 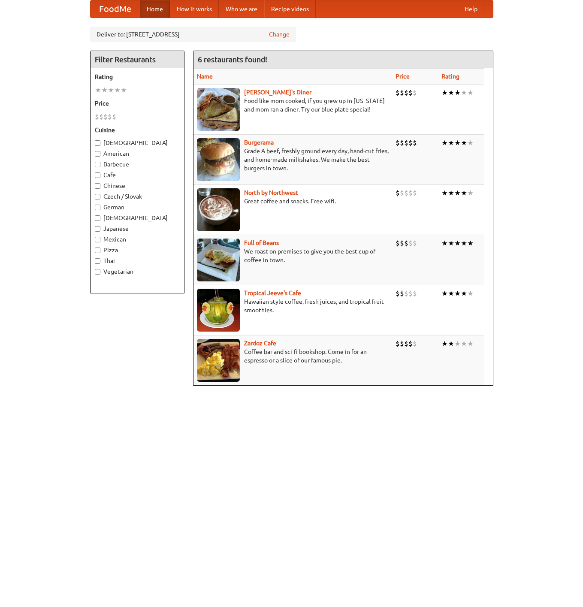 I want to click on label: Cafe, so click(x=137, y=175).